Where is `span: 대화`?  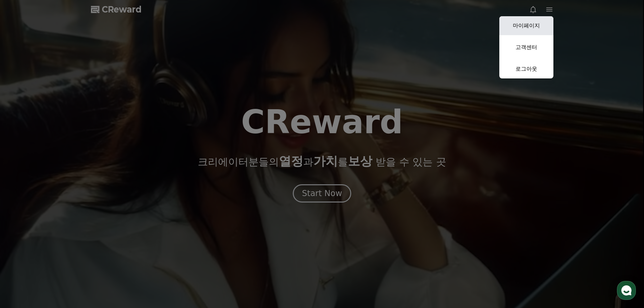 span: 대화 is located at coordinates (66, 227).